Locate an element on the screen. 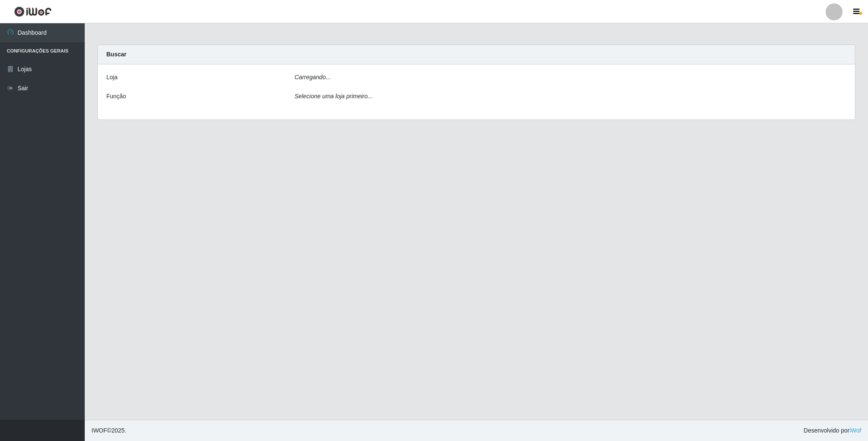 This screenshot has width=868, height=441. a: iWof is located at coordinates (855, 430).